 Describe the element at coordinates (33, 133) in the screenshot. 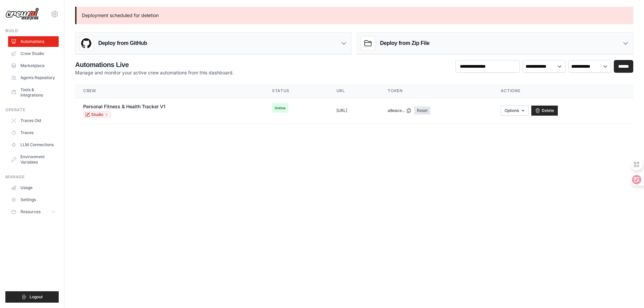

I see `a: Traces` at that location.